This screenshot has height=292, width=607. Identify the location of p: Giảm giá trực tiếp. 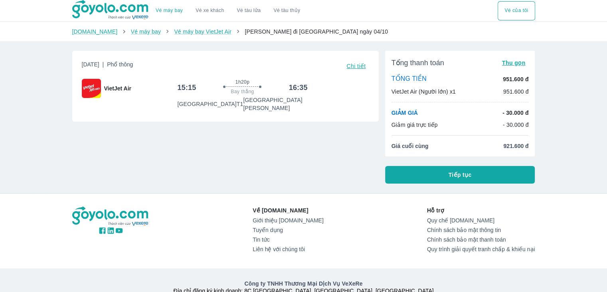
(415, 125).